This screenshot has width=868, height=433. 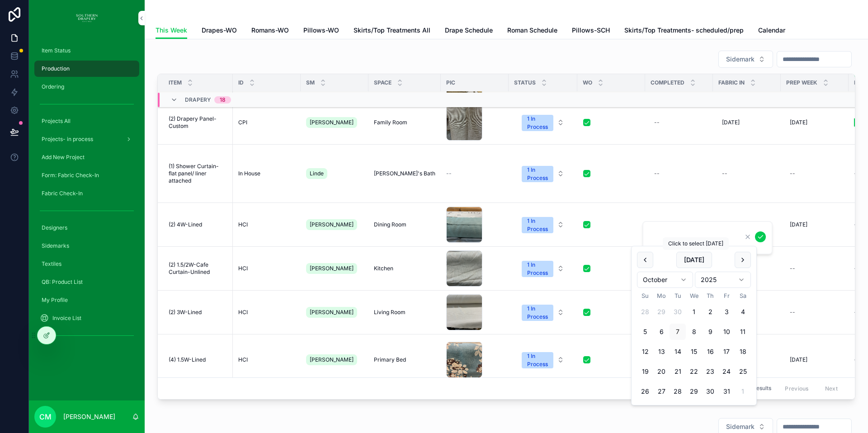 I want to click on button: Thursday, October 23rd, 2025, so click(x=710, y=371).